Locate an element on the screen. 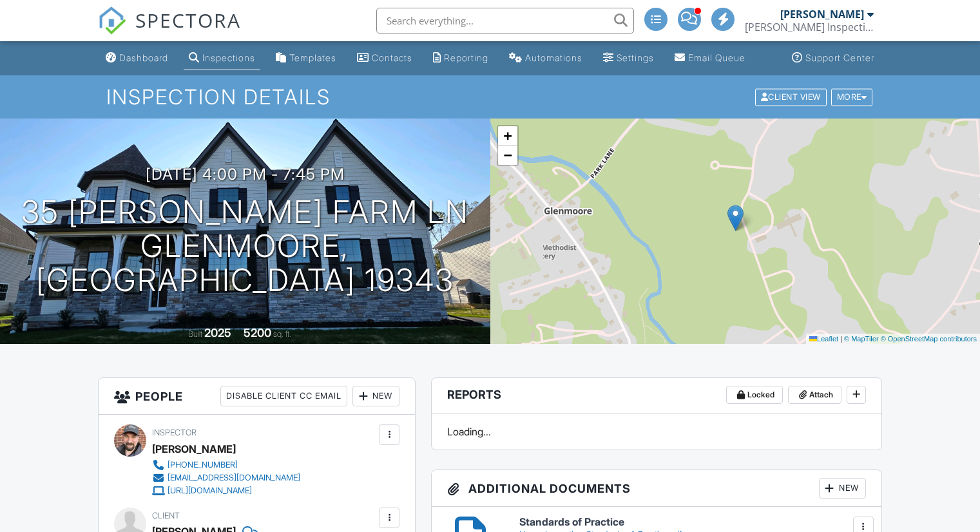 This screenshot has width=980, height=532. div: 2025 is located at coordinates (218, 333).